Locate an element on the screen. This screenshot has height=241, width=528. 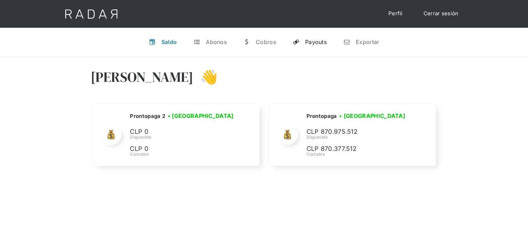
div: w is located at coordinates (247, 42).